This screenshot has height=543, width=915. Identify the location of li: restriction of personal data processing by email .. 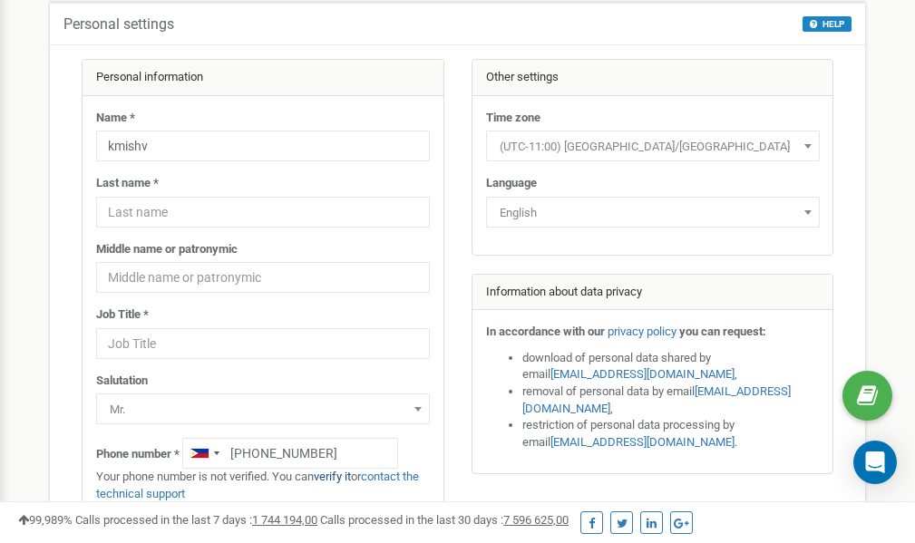
(671, 434).